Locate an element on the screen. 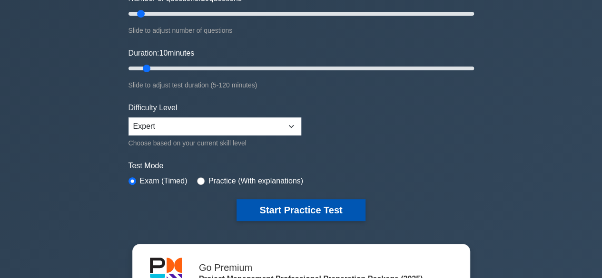 This screenshot has width=602, height=278. label: Test Mode is located at coordinates (301, 166).